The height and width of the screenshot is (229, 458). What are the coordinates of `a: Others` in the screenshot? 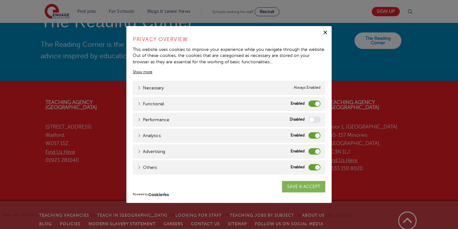 It's located at (147, 167).